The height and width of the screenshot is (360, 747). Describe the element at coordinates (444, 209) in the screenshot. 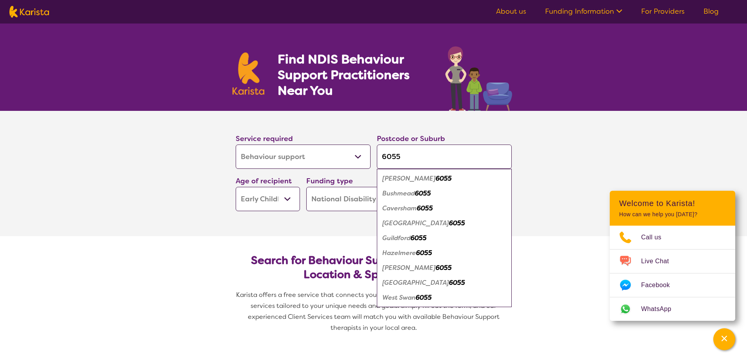

I see `div: Caversham 6055` at that location.